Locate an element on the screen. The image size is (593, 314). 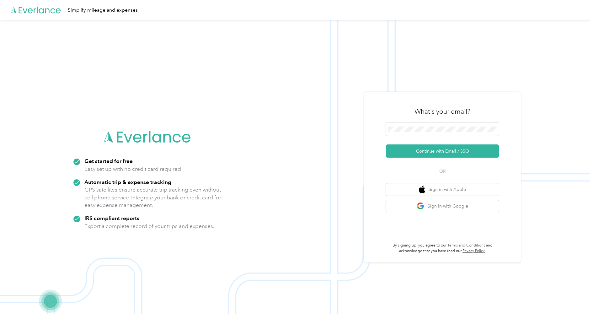
h3: What's your email? is located at coordinates (442, 111).